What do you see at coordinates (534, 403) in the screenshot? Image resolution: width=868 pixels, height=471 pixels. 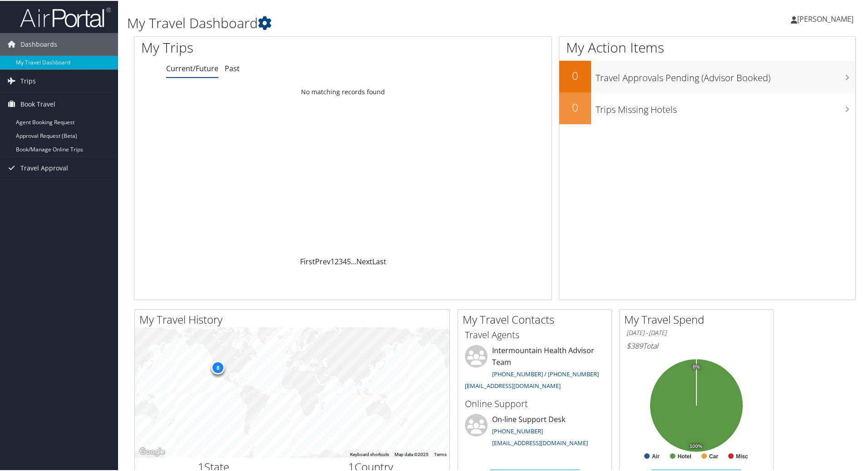 I see `h3: Online Support` at bounding box center [534, 403].